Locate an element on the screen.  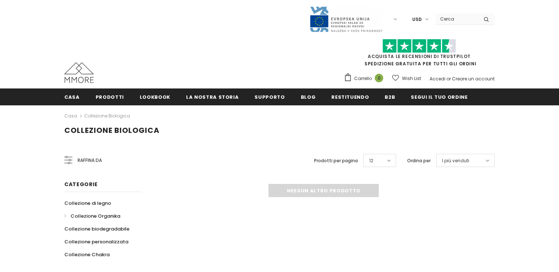
a: Collezione di legno is located at coordinates (87, 203).